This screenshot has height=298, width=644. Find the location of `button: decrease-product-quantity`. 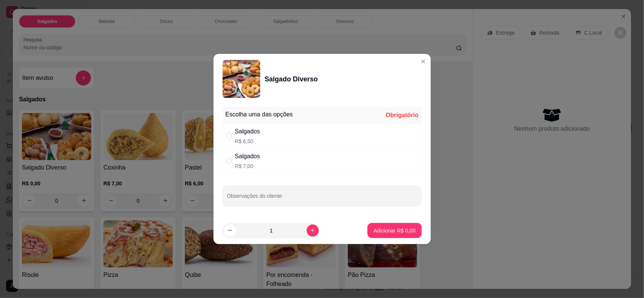

button: decrease-product-quantity is located at coordinates (230, 230).